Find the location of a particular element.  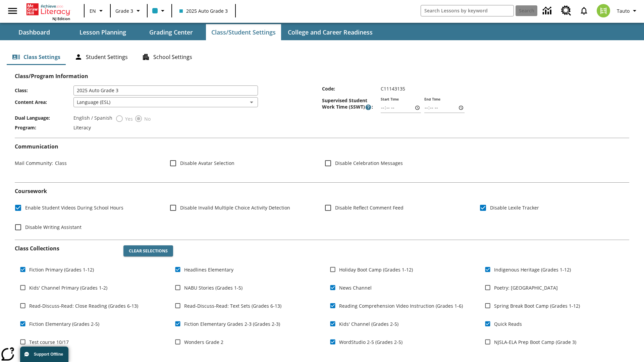

span: Disable Lexile Tracker is located at coordinates (514, 207).